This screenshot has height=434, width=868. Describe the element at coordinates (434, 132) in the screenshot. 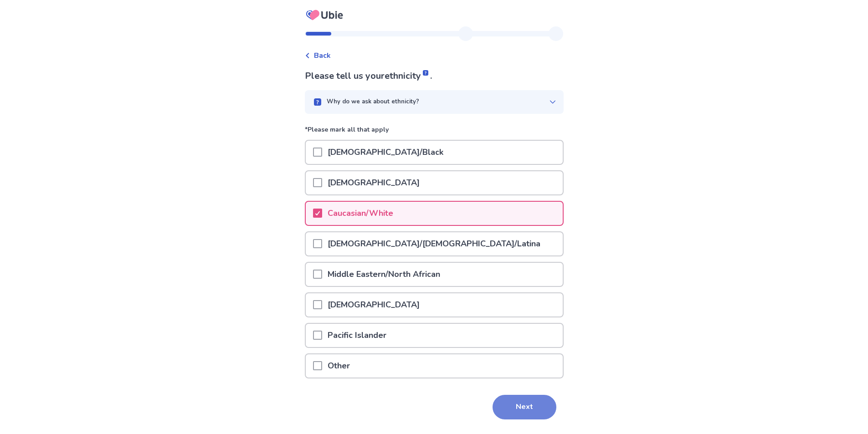

I see `p: *Please mark all that apply` at that location.